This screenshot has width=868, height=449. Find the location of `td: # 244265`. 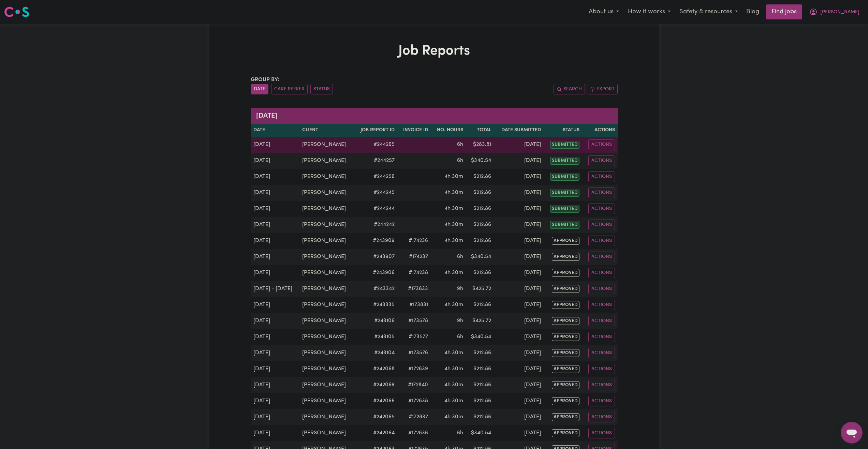

td: # 244265 is located at coordinates (376, 144).